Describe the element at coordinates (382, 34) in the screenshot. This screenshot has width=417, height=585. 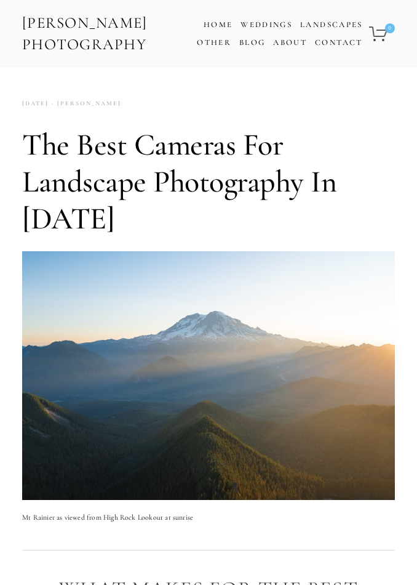
I see `a: 0 items in cart` at that location.